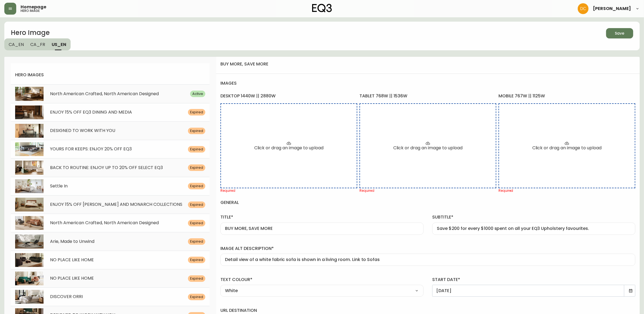  Describe the element at coordinates (29, 167) in the screenshot. I see `img: quick-ship-sectional-eq3_COMPRESSED.jpg` at that location.